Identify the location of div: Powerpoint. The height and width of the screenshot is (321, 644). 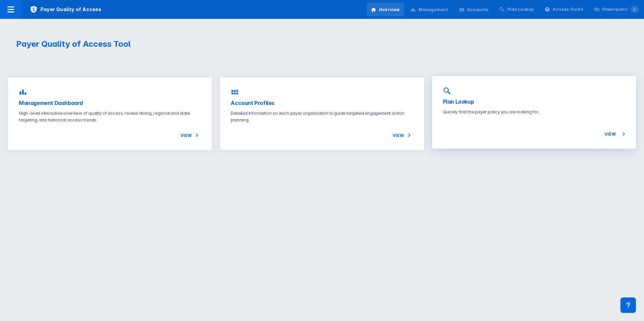
(620, 9).